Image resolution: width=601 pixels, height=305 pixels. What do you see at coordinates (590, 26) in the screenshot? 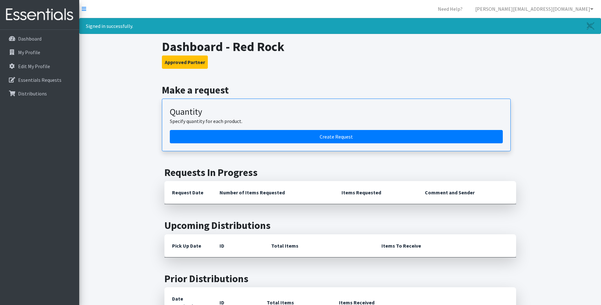
I see `a: Close` at bounding box center [590, 26].